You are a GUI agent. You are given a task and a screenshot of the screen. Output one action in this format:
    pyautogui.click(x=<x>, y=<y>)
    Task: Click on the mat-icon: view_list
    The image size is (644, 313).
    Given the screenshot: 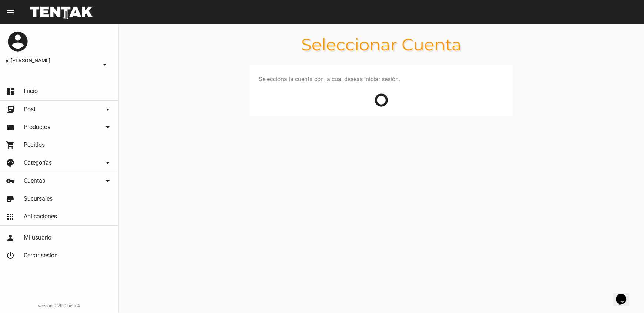 What is the action you would take?
    pyautogui.click(x=10, y=127)
    